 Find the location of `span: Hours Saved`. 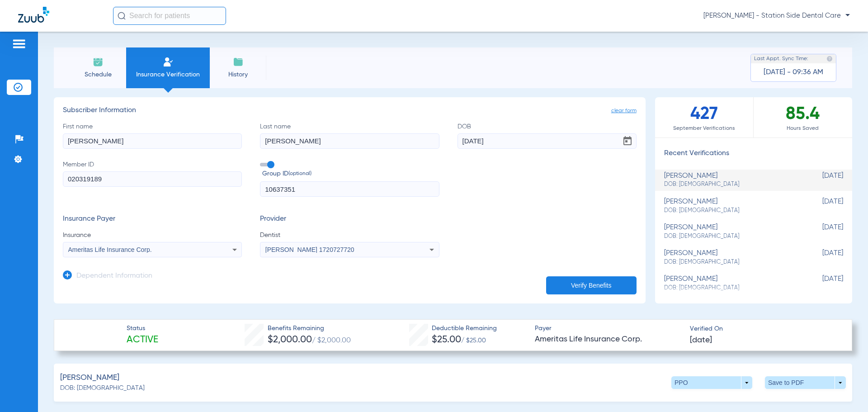

span: Hours Saved is located at coordinates (803, 129).